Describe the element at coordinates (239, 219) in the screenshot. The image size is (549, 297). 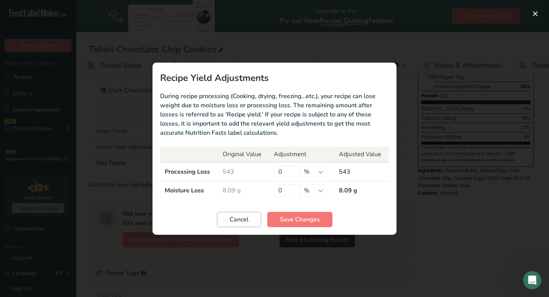
I see `span: Cancel` at that location.